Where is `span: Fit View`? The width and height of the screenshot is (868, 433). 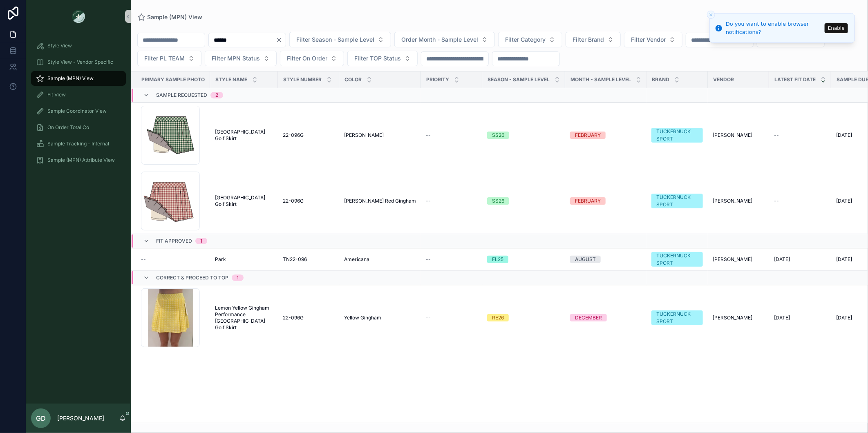
span: Fit View is located at coordinates (56, 95).